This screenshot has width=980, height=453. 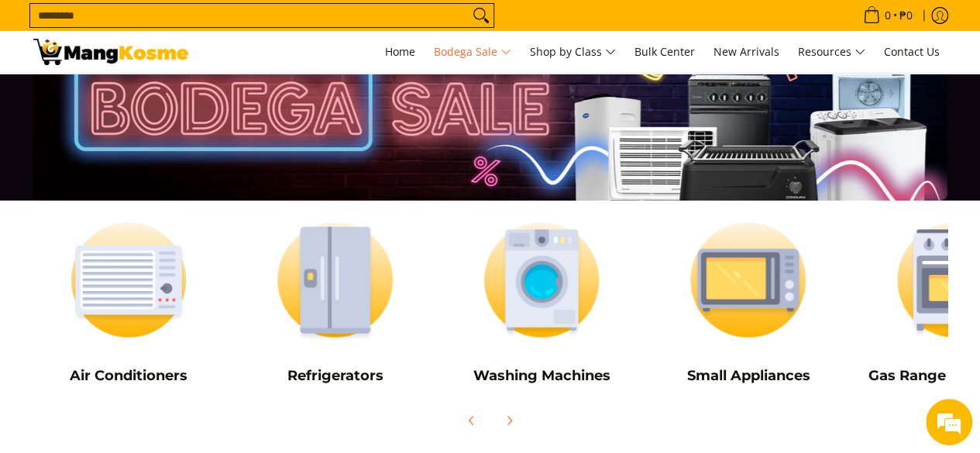 What do you see at coordinates (273, 27) in the screenshot?
I see `div: Minimize live chat window` at bounding box center [273, 27].